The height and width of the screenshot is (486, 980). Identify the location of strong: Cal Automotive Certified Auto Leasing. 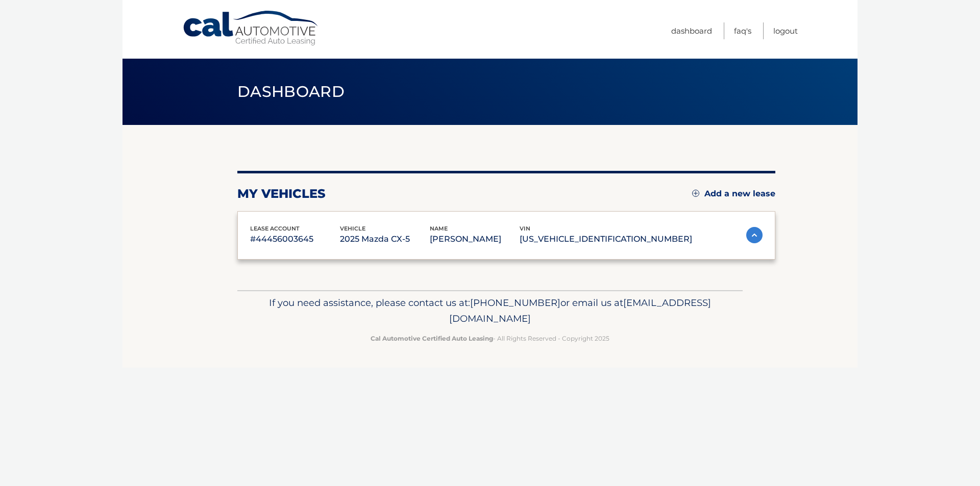
(431, 339).